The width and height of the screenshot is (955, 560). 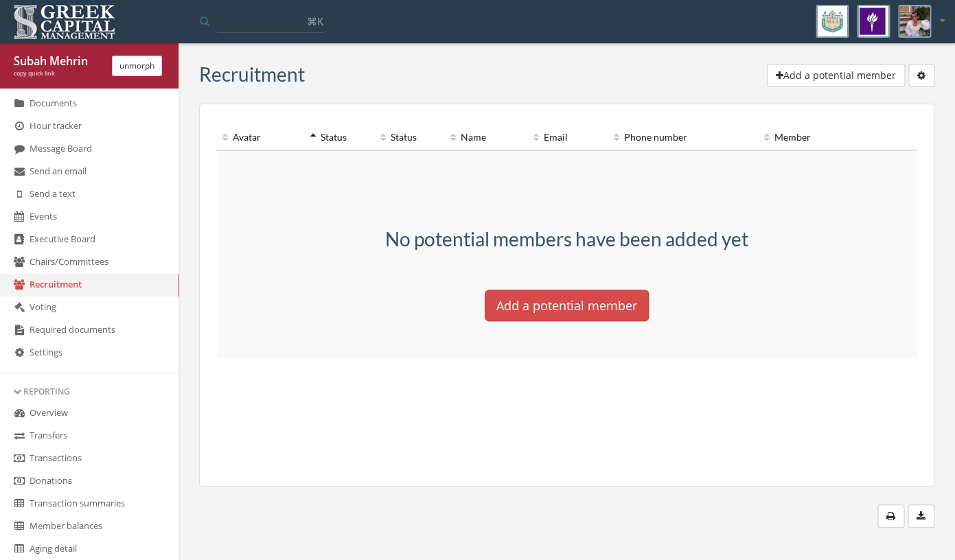 What do you see at coordinates (58, 61) in the screenshot?
I see `div: Subah Mehrin` at bounding box center [58, 61].